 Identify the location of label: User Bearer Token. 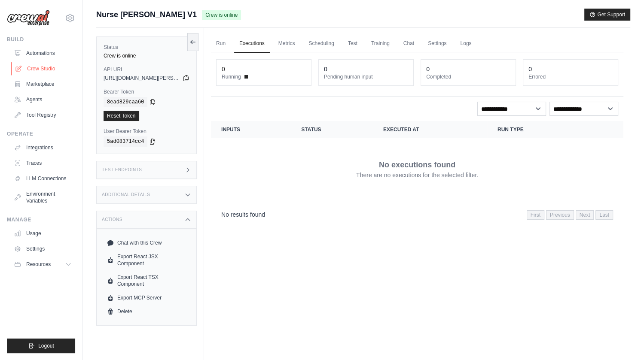
(146, 131).